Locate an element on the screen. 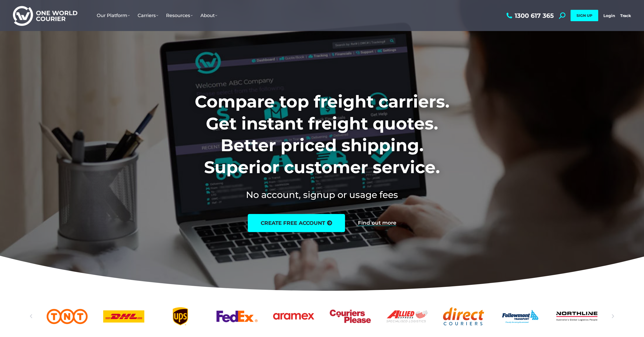 Image resolution: width=644 pixels, height=337 pixels. a: Northline logo is located at coordinates (577, 316).